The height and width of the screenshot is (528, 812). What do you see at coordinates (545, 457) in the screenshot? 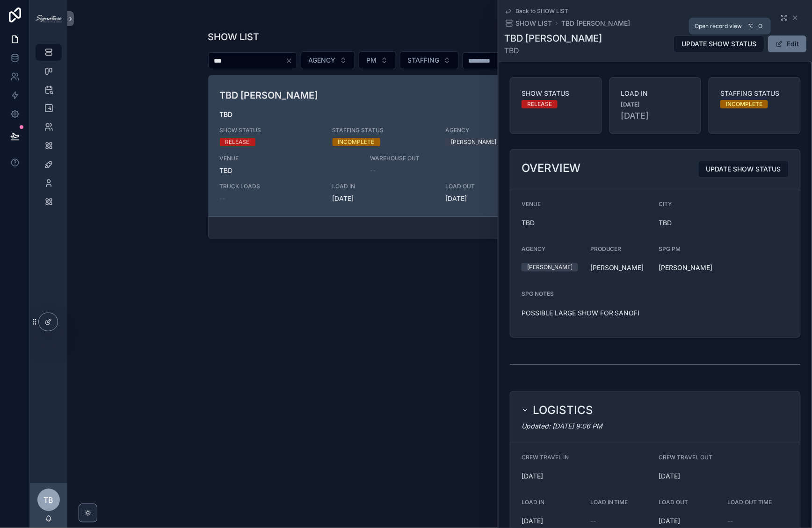
I see `span: CREW TRAVEL IN` at bounding box center [545, 457].